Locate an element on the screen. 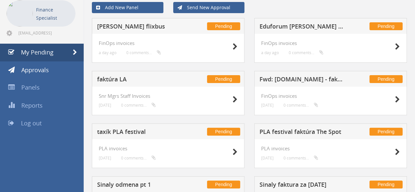 The width and height of the screenshot is (415, 192). h5: Sinaly odmena pt 1 is located at coordinates (140, 185).